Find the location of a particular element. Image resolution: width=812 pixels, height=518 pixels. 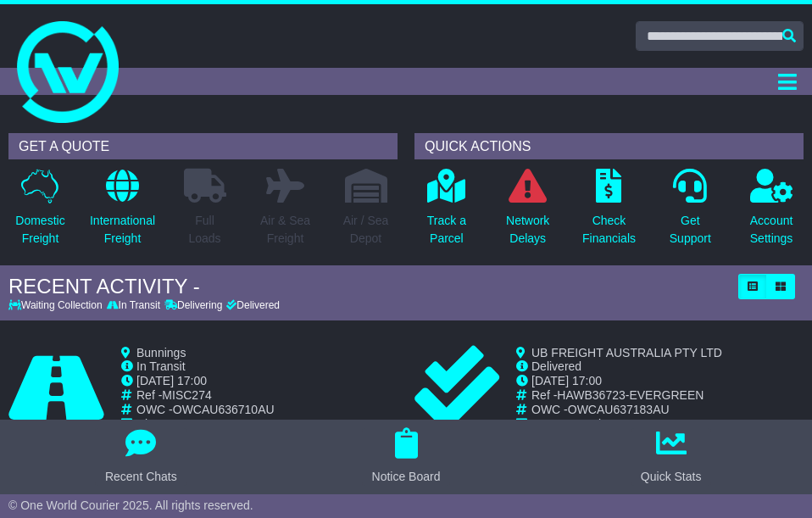

p: Air & Sea Freight is located at coordinates (285, 230).